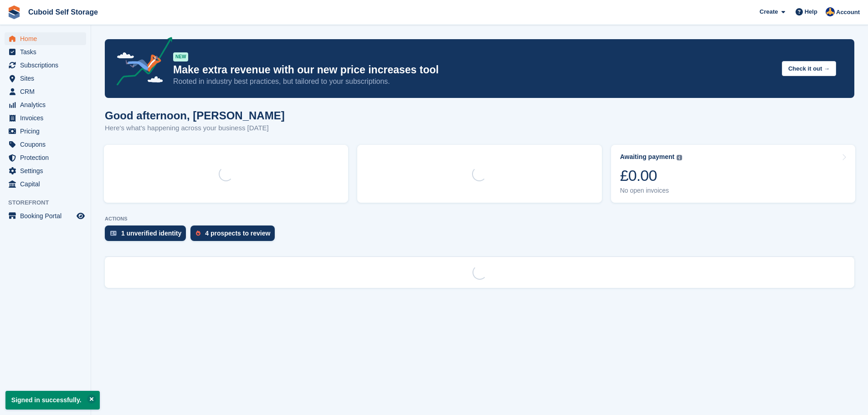  Describe the element at coordinates (831, 12) in the screenshot. I see `img: Chris Hickman` at that location.